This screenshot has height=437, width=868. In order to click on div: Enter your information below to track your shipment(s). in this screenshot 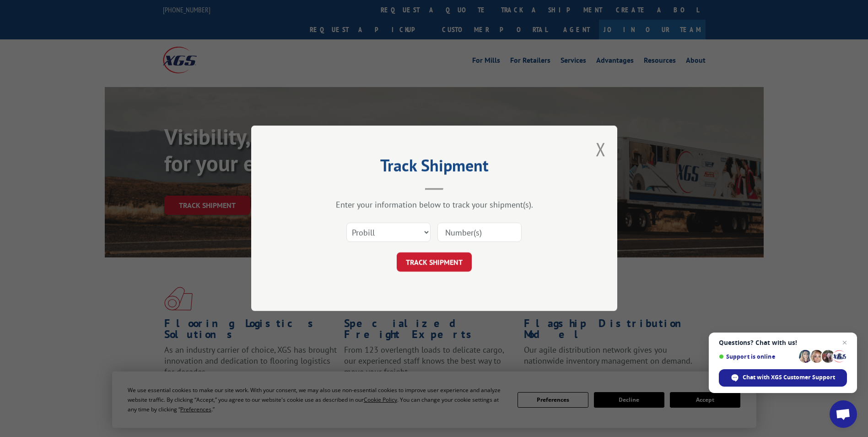, I will do `click(434, 205)`.